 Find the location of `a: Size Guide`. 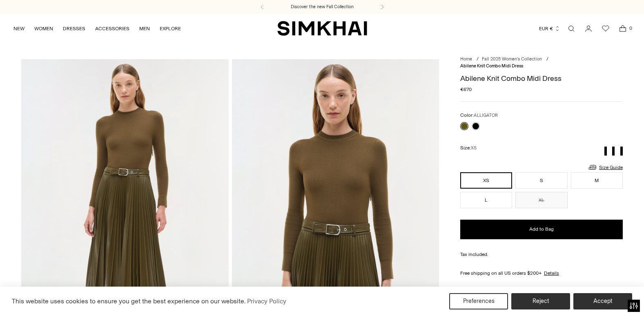

a: Size Guide is located at coordinates (605, 167).